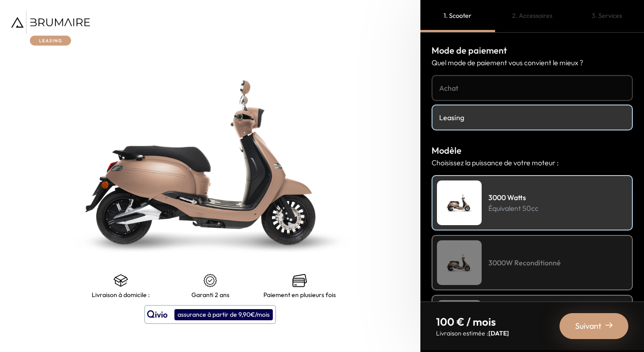  I want to click on h4: Achat, so click(532, 88).